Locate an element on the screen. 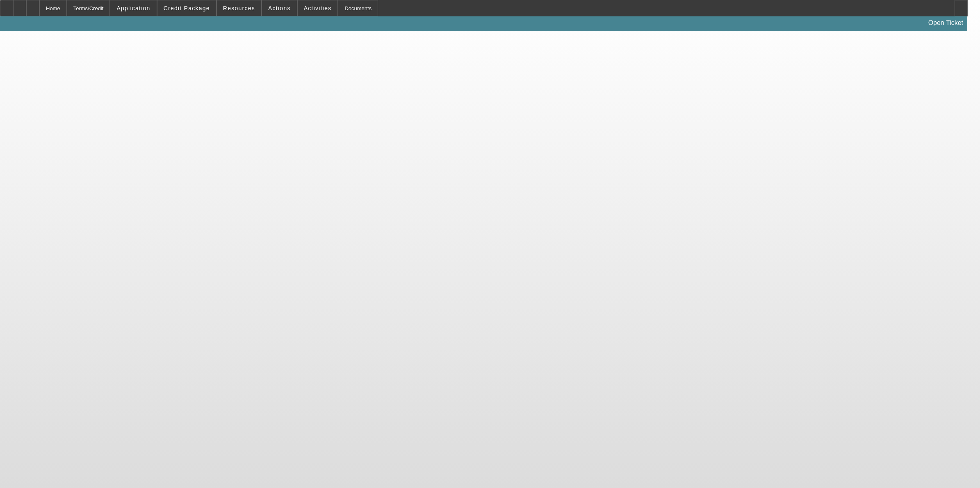 This screenshot has height=488, width=980. button: Activities is located at coordinates (318, 8).